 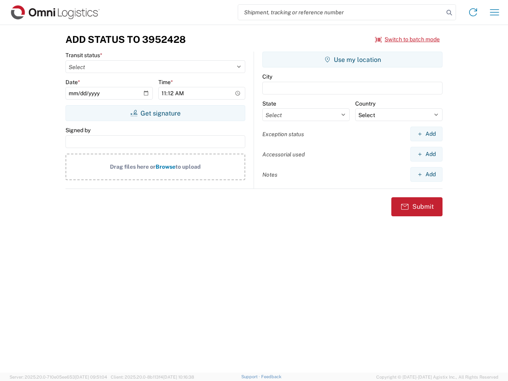 What do you see at coordinates (407, 39) in the screenshot?
I see `button: Switch to batch mode` at bounding box center [407, 39].